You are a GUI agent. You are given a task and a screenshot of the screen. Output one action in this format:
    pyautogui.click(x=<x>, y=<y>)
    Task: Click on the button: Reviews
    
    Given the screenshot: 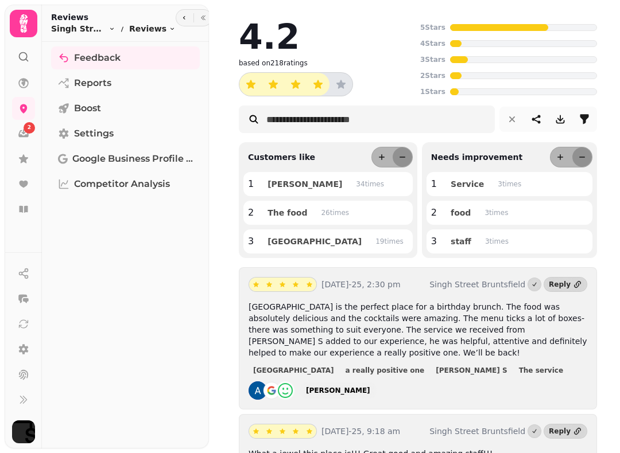 What is the action you would take?
    pyautogui.click(x=152, y=29)
    